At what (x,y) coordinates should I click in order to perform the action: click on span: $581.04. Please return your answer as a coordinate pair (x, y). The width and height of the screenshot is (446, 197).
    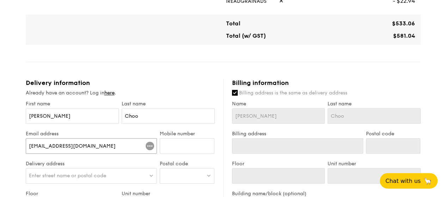
    Looking at the image, I should click on (404, 36).